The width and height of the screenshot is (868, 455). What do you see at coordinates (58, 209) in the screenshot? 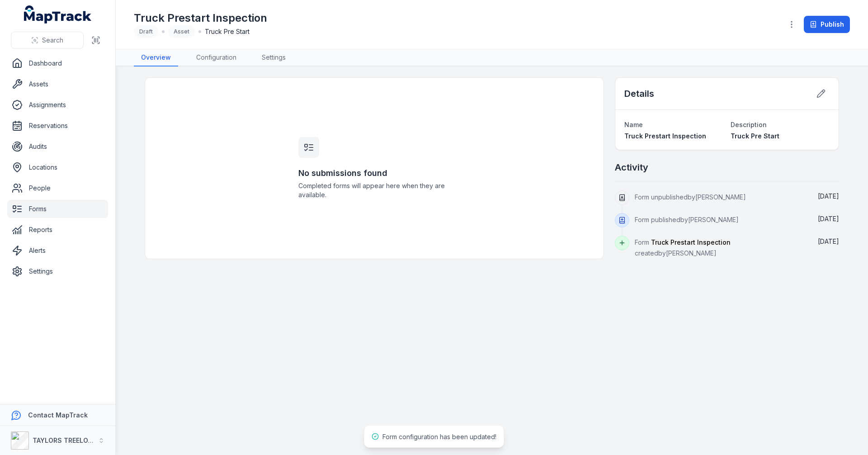
I see `a: Forms` at bounding box center [58, 209].